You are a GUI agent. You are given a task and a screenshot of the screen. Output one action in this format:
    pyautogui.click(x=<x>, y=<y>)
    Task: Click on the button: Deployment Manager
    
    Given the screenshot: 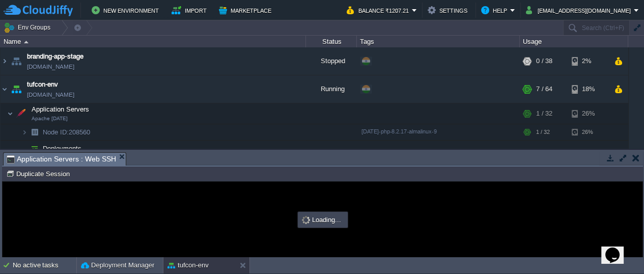 What is the action you would take?
    pyautogui.click(x=118, y=265)
    